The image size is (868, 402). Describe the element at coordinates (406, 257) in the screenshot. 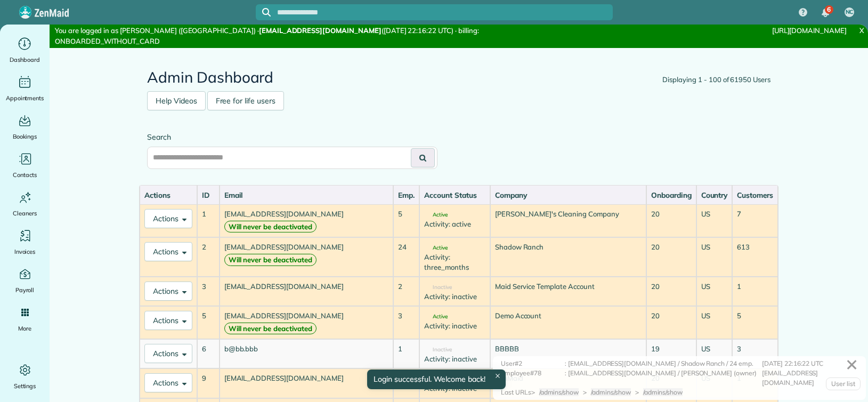

I see `td: 24` at that location.